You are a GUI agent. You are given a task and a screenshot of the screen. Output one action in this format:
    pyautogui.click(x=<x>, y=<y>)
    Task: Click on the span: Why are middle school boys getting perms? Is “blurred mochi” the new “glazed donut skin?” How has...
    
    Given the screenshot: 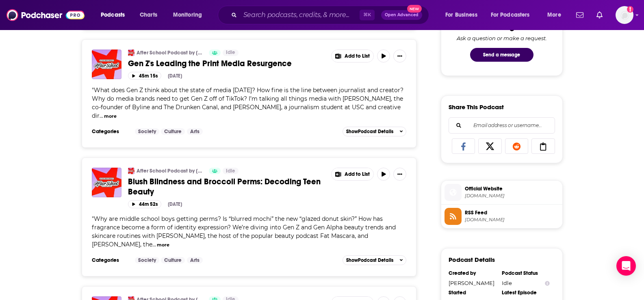 What is the action you would take?
    pyautogui.click(x=244, y=231)
    